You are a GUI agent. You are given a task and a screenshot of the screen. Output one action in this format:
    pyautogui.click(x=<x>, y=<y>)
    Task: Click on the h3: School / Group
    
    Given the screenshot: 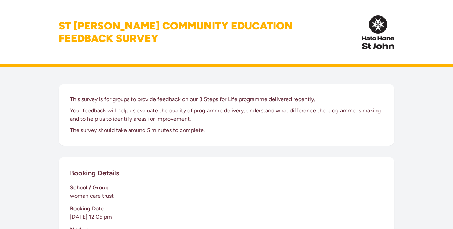 What is the action you would take?
    pyautogui.click(x=227, y=188)
    